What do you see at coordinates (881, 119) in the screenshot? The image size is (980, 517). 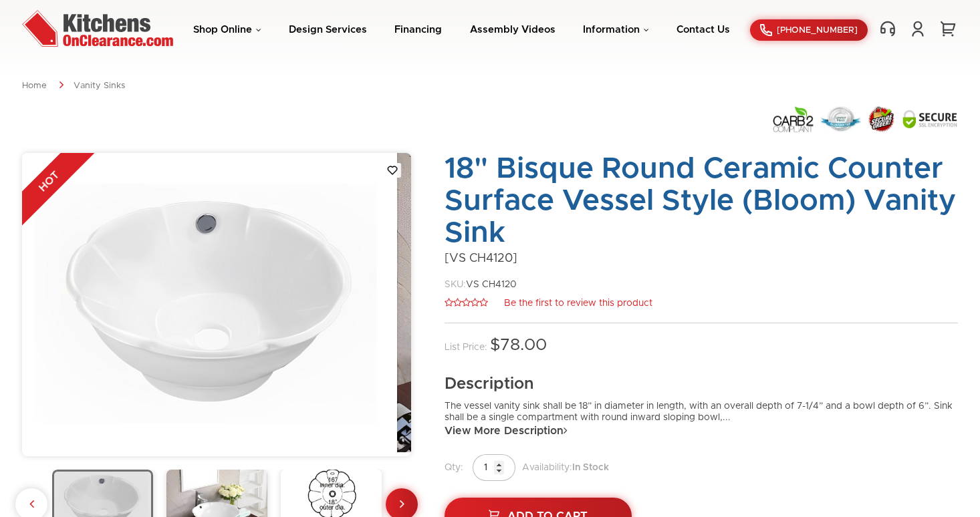 I see `img: Secure Order` at bounding box center [881, 119].